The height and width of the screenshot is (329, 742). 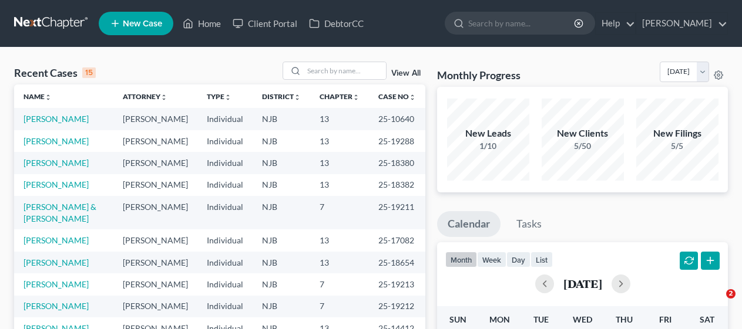 What do you see at coordinates (518, 260) in the screenshot?
I see `button: day` at bounding box center [518, 260].